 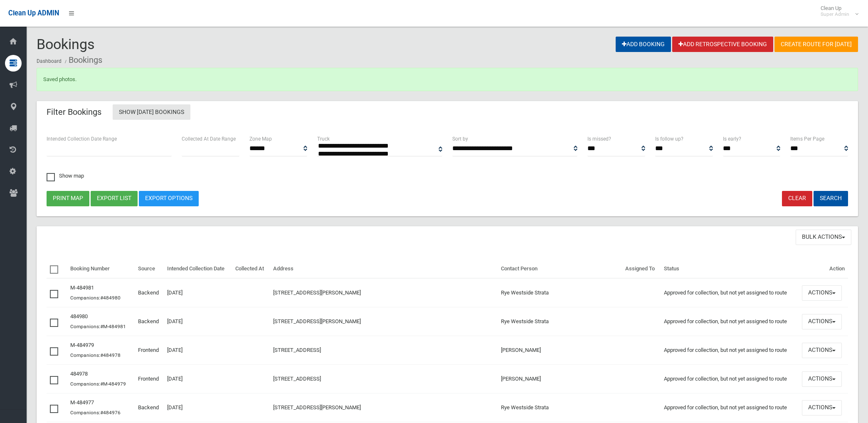 I want to click on a: M-484979, so click(x=82, y=345).